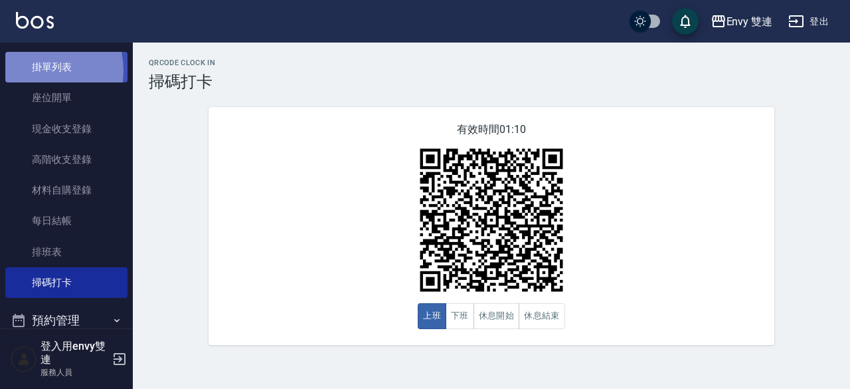  What do you see at coordinates (808, 21) in the screenshot?
I see `button: 登出` at bounding box center [808, 21].